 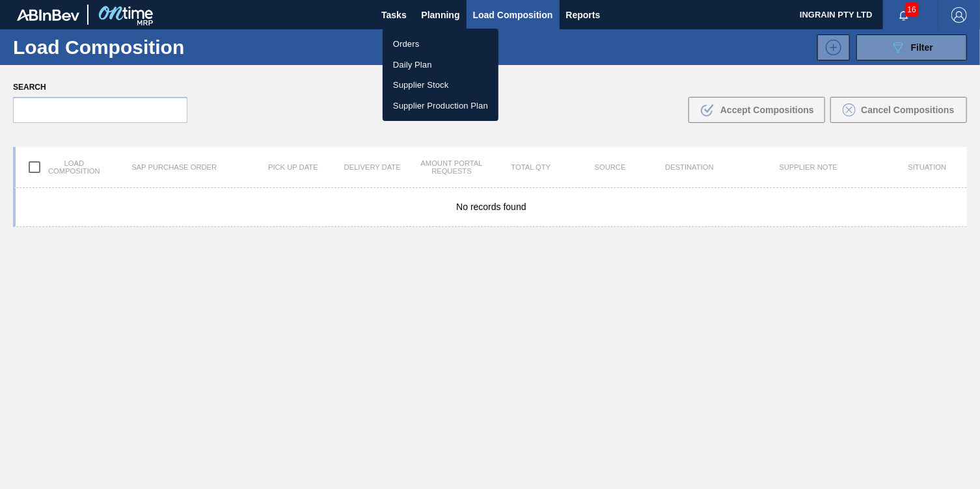 I want to click on a: Supplier Stock, so click(x=441, y=85).